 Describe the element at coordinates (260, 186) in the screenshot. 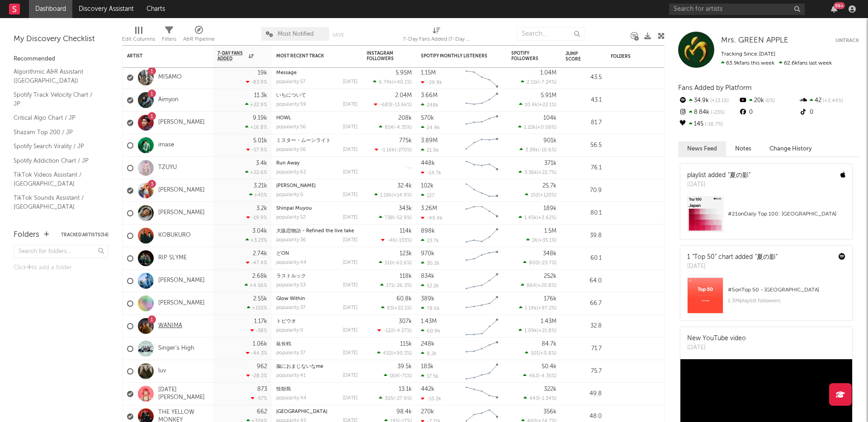

I see `div: 3.21k` at that location.